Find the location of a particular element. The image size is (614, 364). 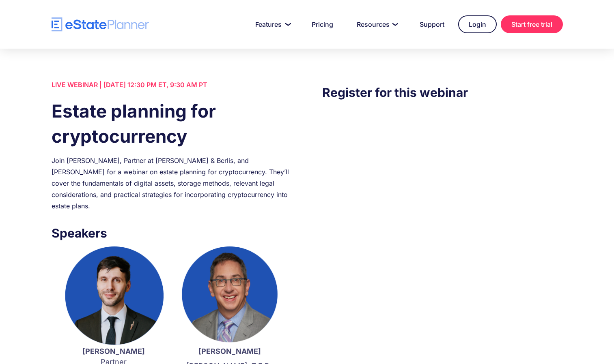

h3: Speakers is located at coordinates (172, 233).